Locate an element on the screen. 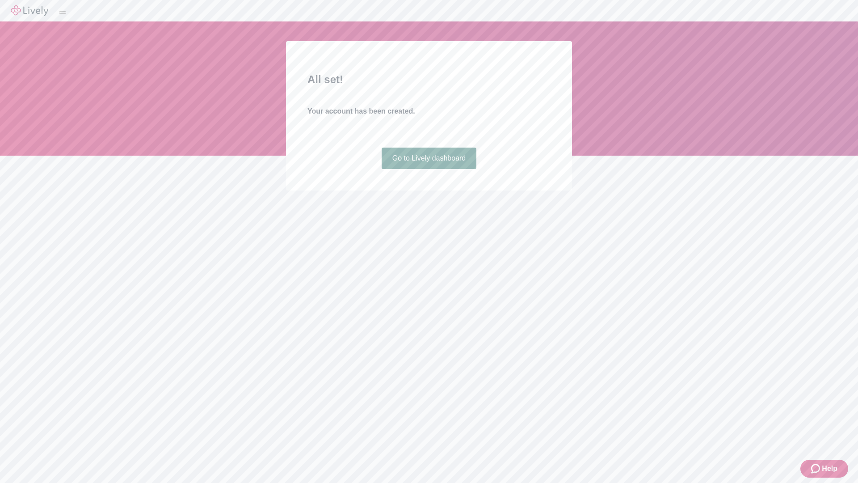  h2: All set! is located at coordinates (429, 80).